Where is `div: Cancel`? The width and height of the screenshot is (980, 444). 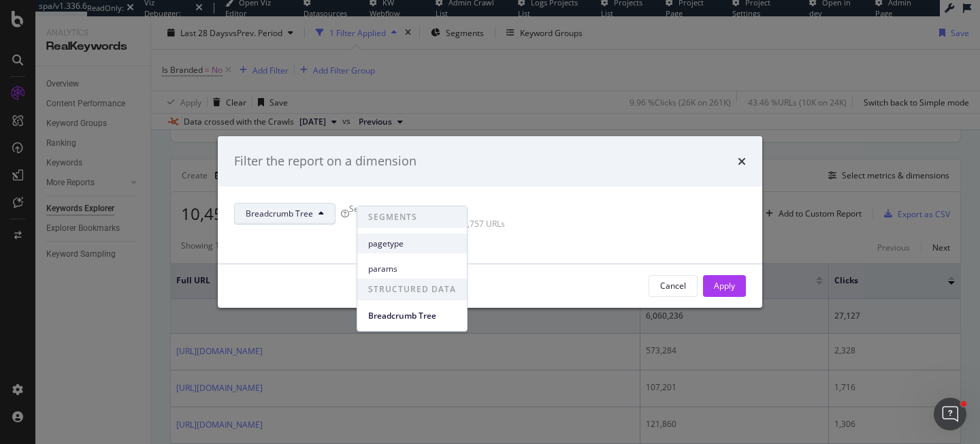 div: Cancel is located at coordinates (673, 285).